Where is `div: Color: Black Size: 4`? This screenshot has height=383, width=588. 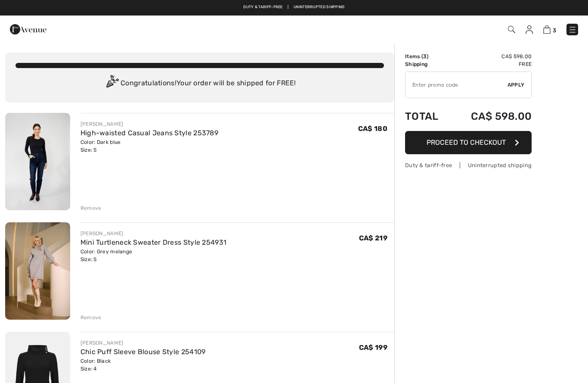 div: Color: Black Size: 4 is located at coordinates (143, 365).